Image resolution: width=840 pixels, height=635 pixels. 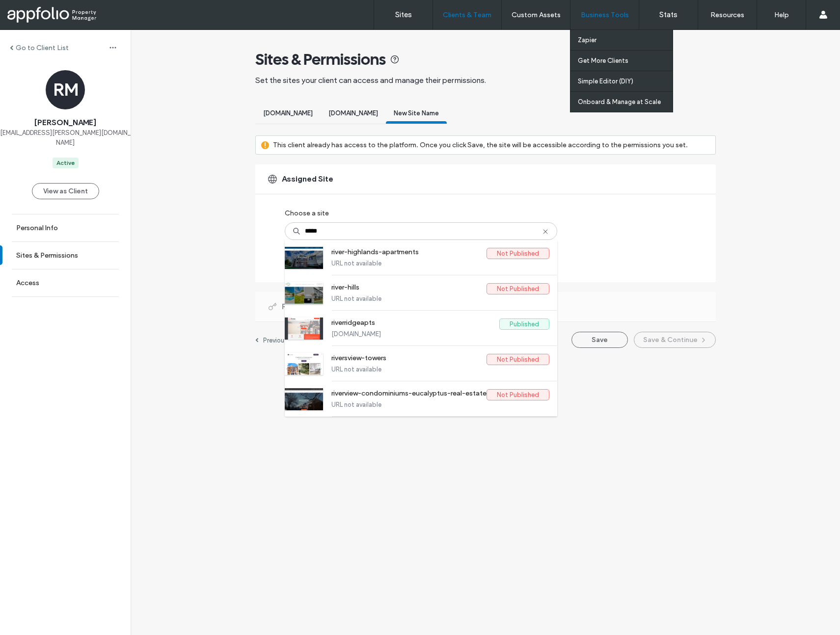 What do you see at coordinates (603, 60) in the screenshot?
I see `label: Get More Clients` at bounding box center [603, 60].